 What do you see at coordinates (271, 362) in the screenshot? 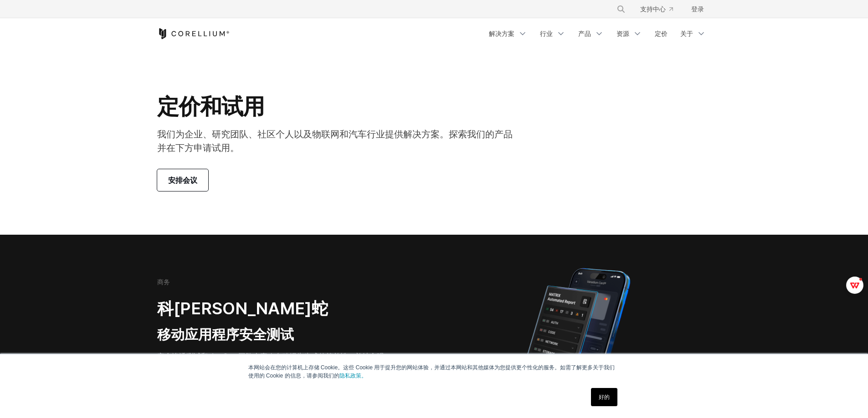
I see `font: 安全渗透测试和 AppSec 团队会喜欢自动报告生成的简单性，并结合强大的移动应用安全测试工具进行高级测试和补救。` at bounding box center [271, 362].